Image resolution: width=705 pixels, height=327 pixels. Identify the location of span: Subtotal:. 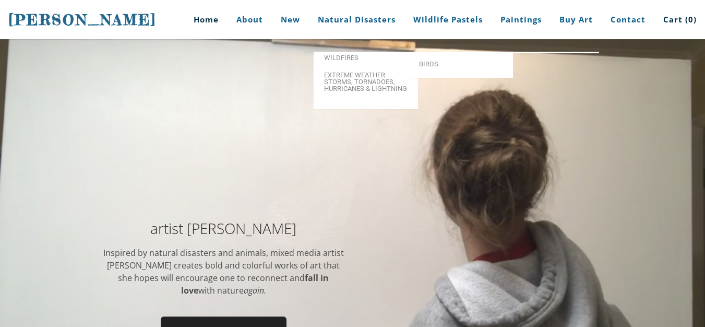
(546, 95).